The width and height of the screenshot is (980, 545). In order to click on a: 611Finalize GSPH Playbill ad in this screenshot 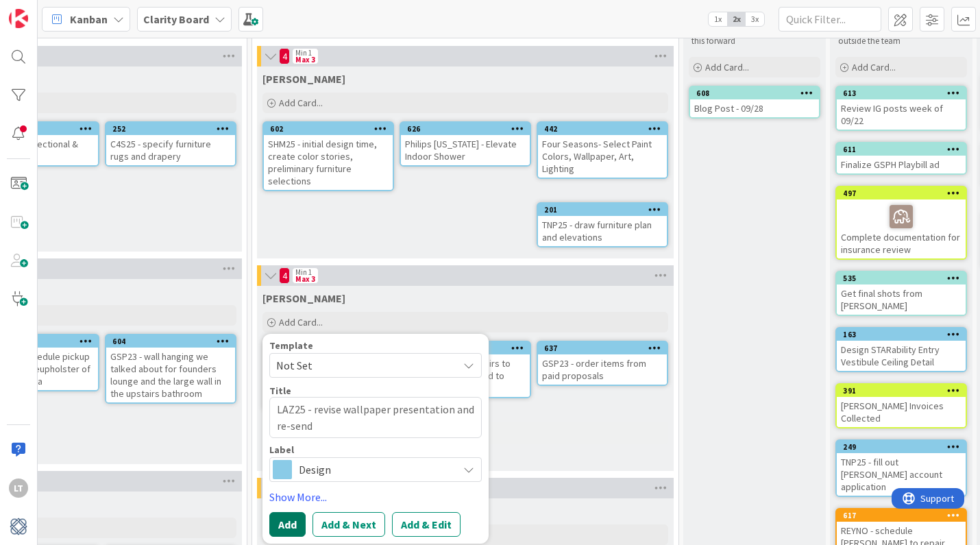, I will do `click(901, 158)`.